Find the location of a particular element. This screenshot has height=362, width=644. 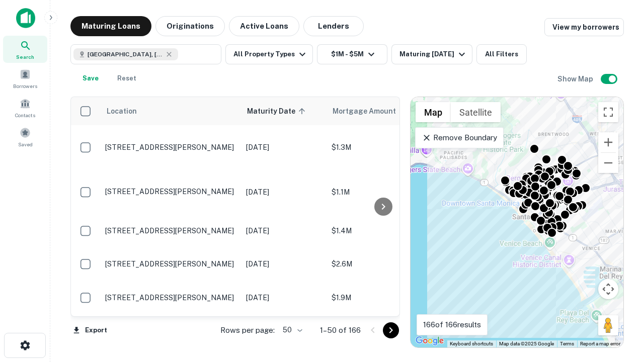

div: Search is located at coordinates (25, 49).